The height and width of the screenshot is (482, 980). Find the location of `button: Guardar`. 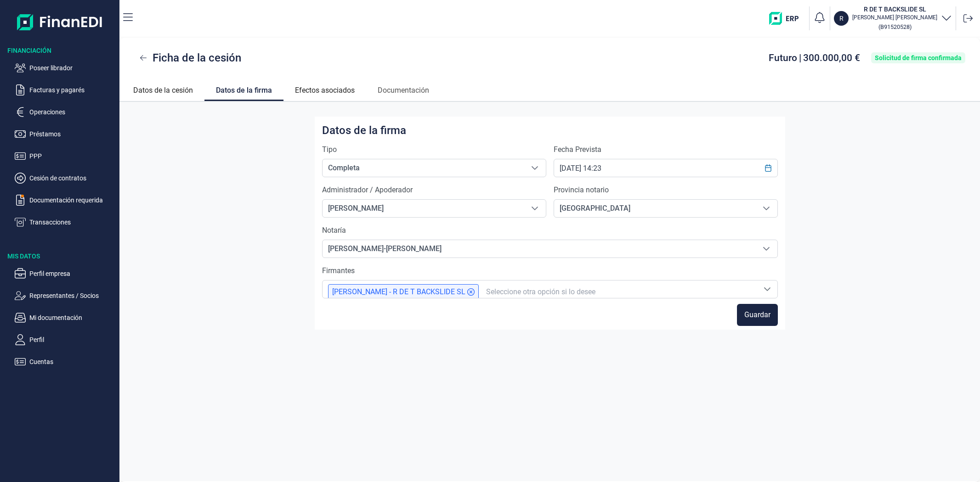

button: Guardar is located at coordinates (757, 315).